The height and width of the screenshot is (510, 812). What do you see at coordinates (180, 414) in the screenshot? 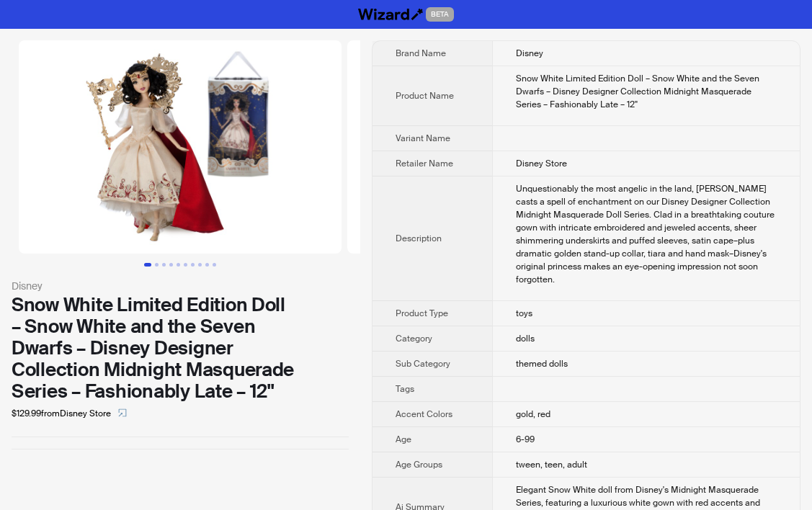
I see `div: $129.99 from Disney Store` at bounding box center [180, 414].